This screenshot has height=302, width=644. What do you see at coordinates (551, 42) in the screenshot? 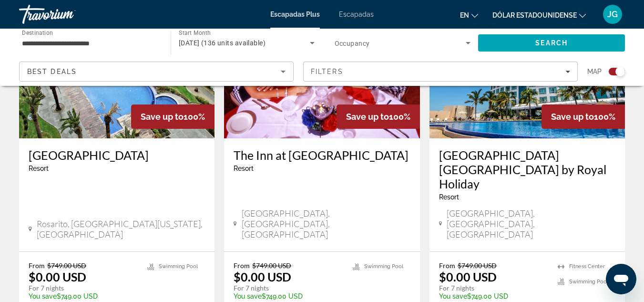
I see `button: Search` at bounding box center [551, 42].